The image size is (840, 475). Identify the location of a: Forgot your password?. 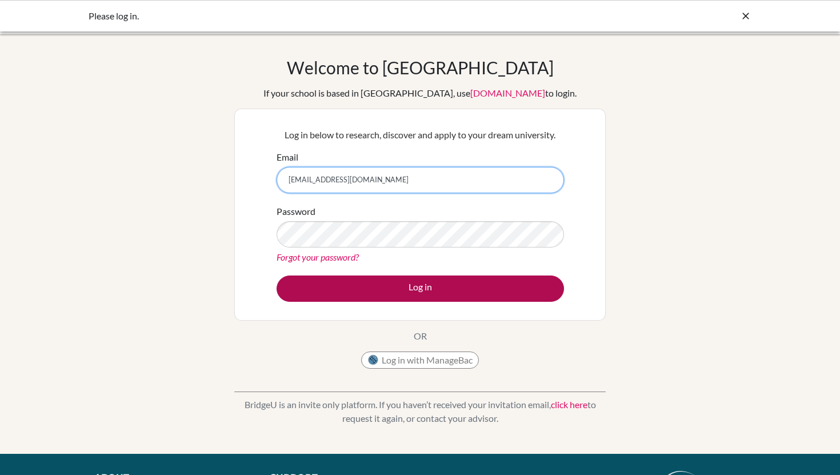
(318, 256).